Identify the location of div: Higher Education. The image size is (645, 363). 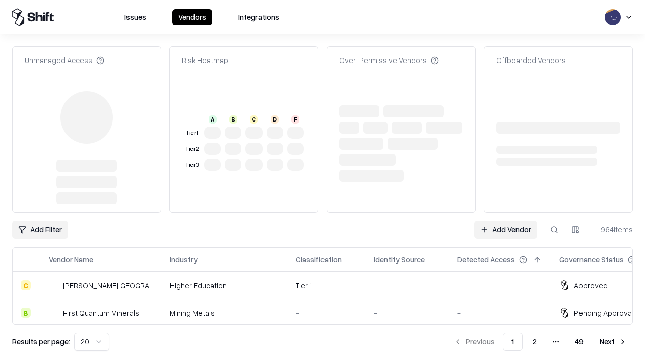
(225, 285).